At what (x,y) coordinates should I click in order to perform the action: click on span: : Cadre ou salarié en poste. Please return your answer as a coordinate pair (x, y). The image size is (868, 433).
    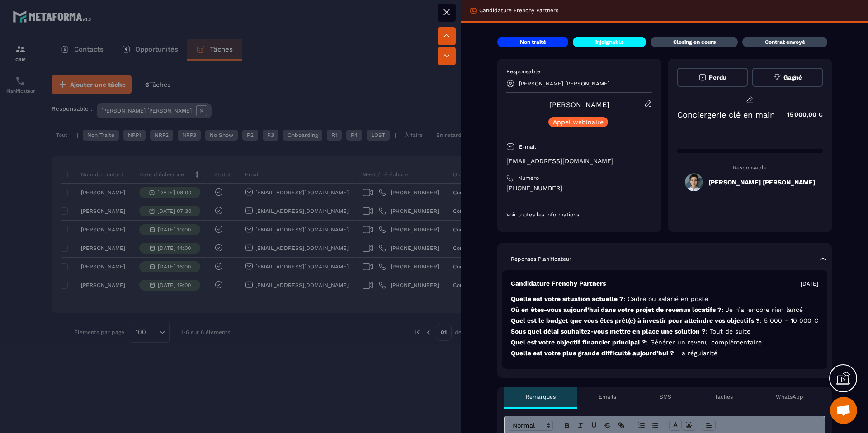
    Looking at the image, I should click on (666, 299).